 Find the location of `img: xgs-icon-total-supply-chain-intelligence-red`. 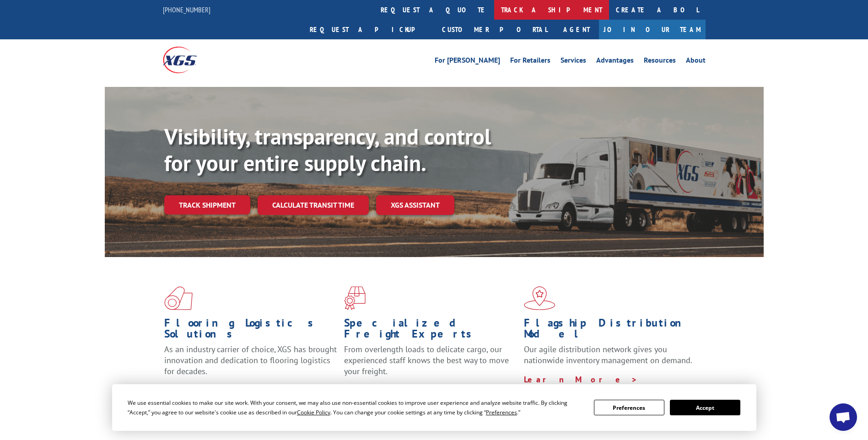

img: xgs-icon-total-supply-chain-intelligence-red is located at coordinates (179, 298).